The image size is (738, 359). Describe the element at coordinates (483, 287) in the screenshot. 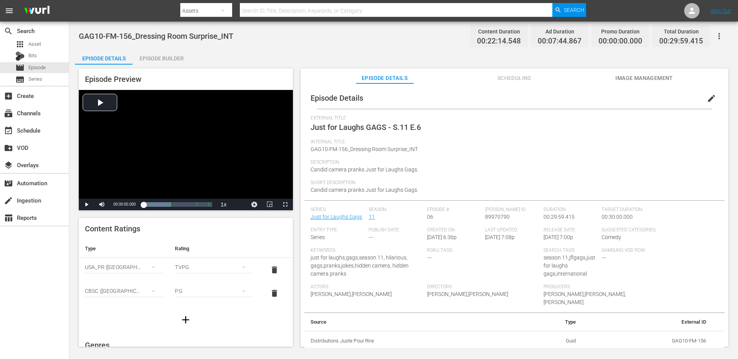

I see `span: Directors` at that location.